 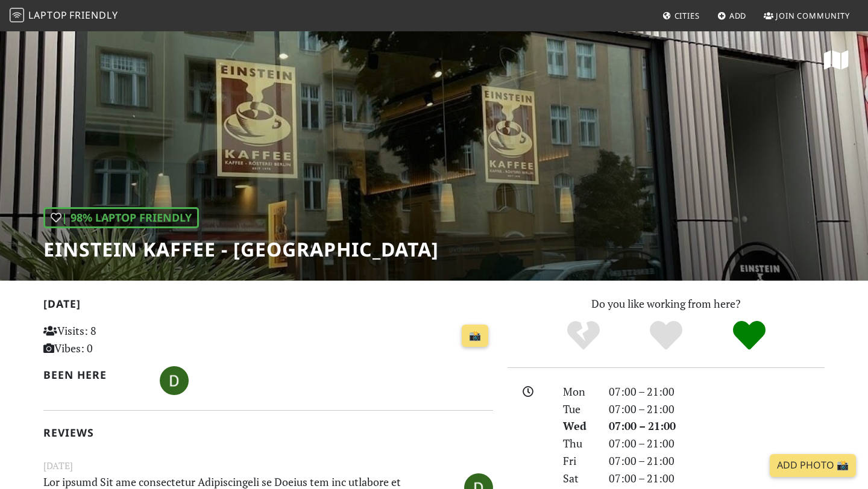 I want to click on img: 6703-derjocker1245.jpg, so click(x=174, y=381).